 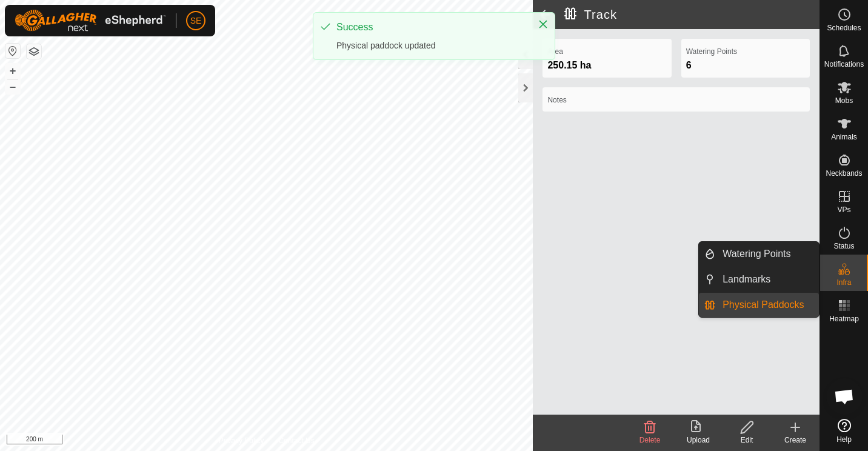 What do you see at coordinates (843, 319) in the screenshot?
I see `span: Heatmap` at bounding box center [843, 319].